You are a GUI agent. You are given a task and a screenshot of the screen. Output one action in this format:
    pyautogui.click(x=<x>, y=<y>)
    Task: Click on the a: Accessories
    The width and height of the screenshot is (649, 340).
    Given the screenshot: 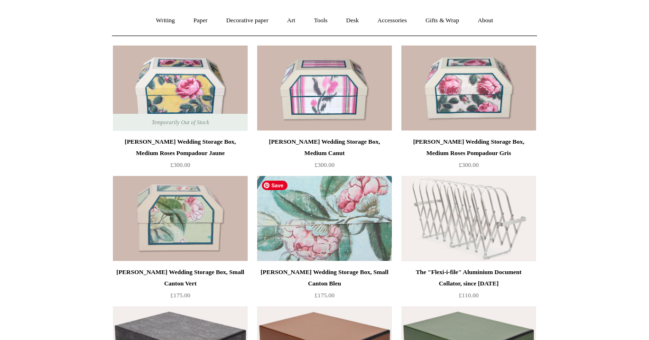 What is the action you would take?
    pyautogui.click(x=392, y=20)
    